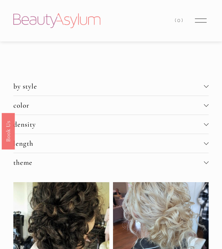 The height and width of the screenshot is (249, 222). What do you see at coordinates (179, 20) in the screenshot?
I see `a: 0 items in cart` at bounding box center [179, 20].